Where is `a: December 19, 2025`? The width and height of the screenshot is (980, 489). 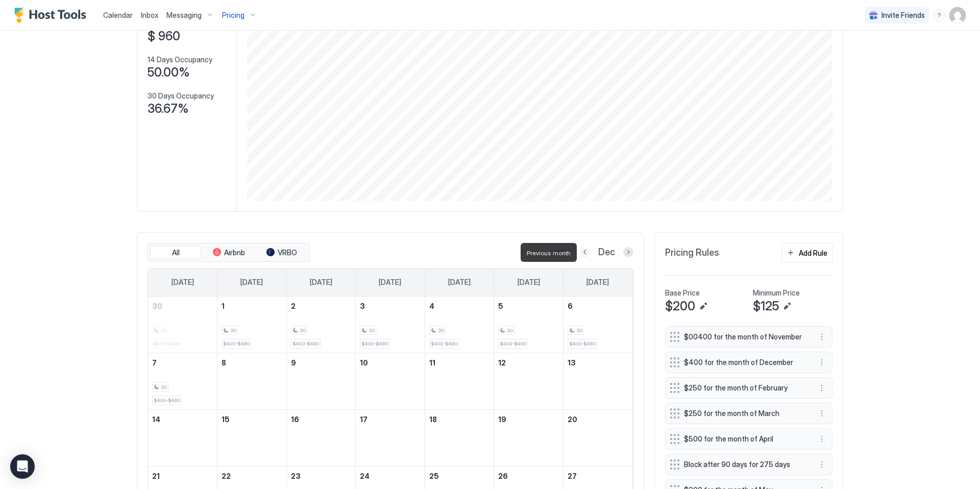
a: December 19, 2025 is located at coordinates (529, 419).